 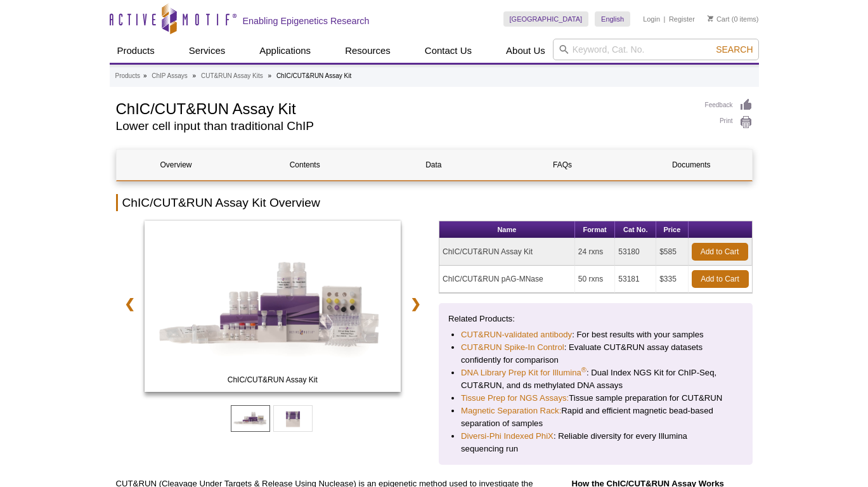 I want to click on button: Search, so click(x=734, y=49).